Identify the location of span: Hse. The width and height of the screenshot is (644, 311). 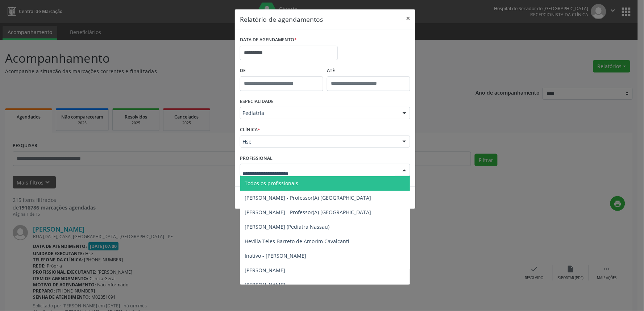
(319, 142).